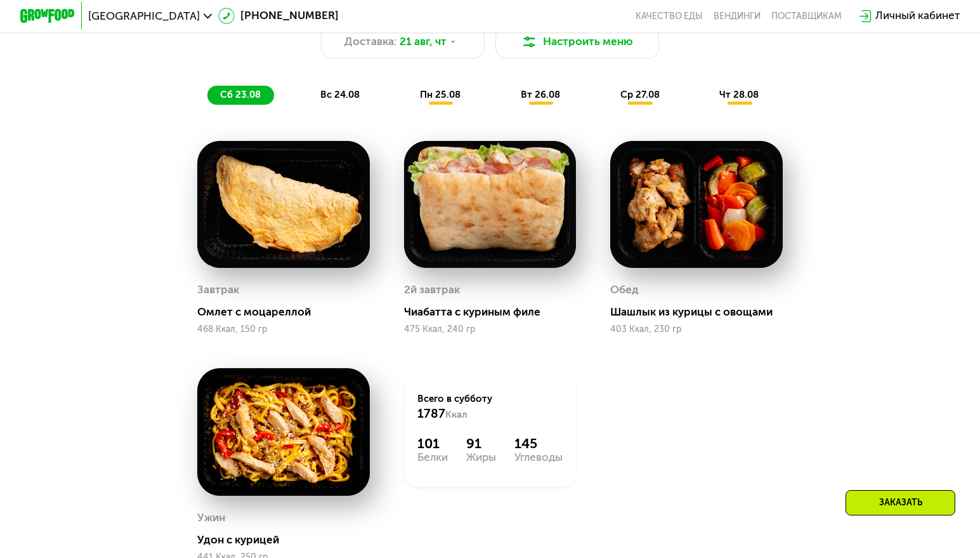  Describe the element at coordinates (481, 444) in the screenshot. I see `div: 91` at that location.